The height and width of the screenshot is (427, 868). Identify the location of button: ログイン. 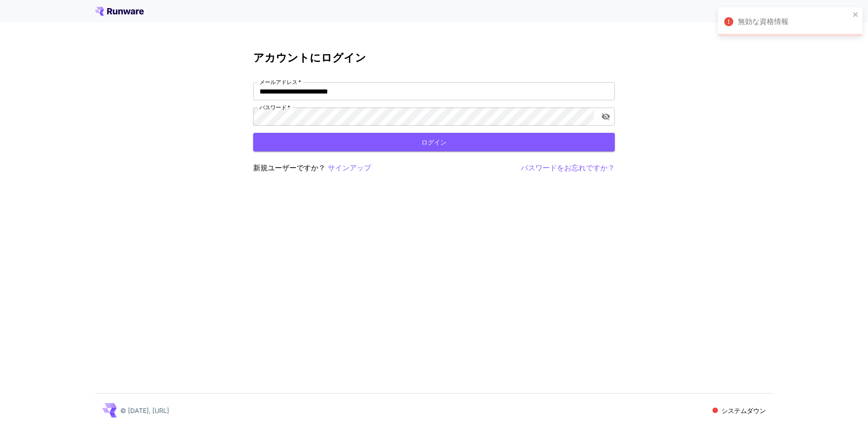
(434, 142).